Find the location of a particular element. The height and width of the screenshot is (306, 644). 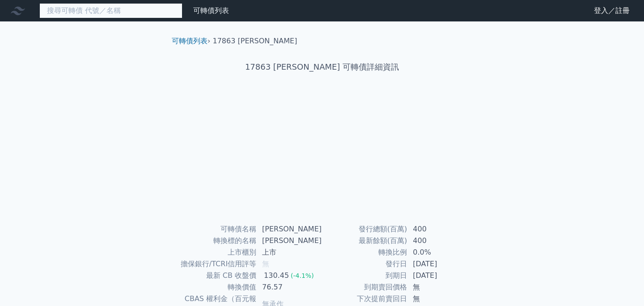

td: 擔保銀行/TCRI信用評等 is located at coordinates (216, 264).